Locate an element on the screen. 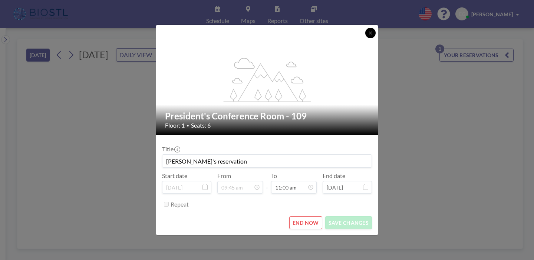 This screenshot has width=534, height=260. button: END NOW is located at coordinates (306, 223).